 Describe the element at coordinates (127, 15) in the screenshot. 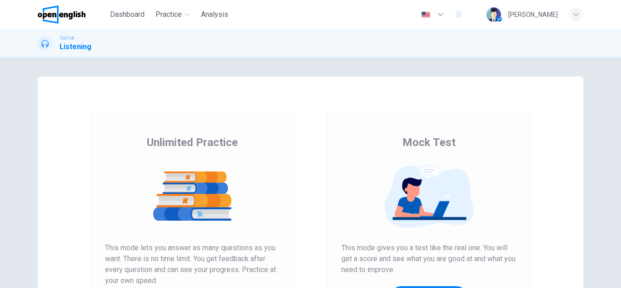

I see `button: Dashboard` at that location.